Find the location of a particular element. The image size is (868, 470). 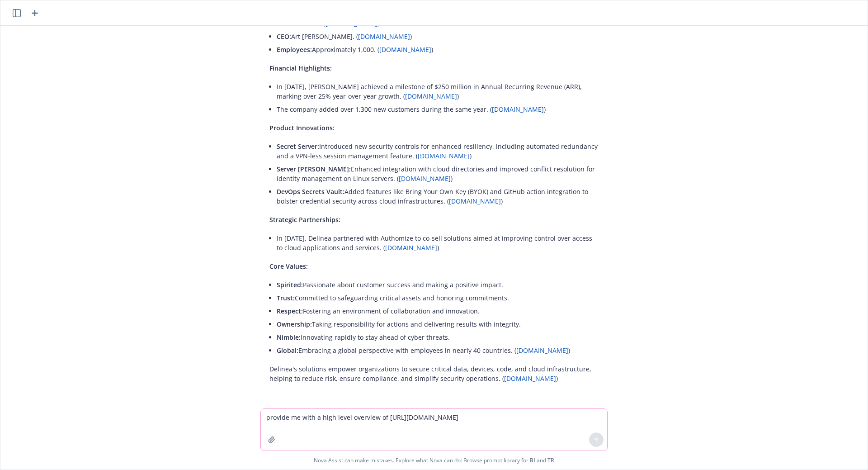

li: Fostering an environment of collaboration and innovation. is located at coordinates (438, 310).